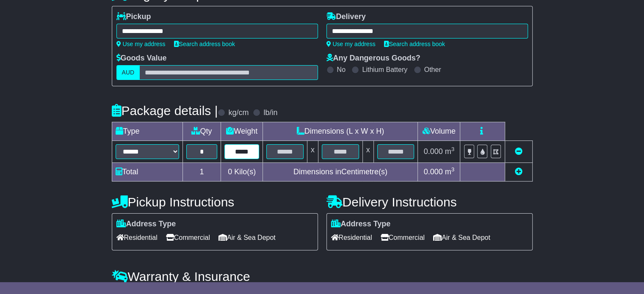 Image resolution: width=644 pixels, height=294 pixels. I want to click on td: 1, so click(201, 172).